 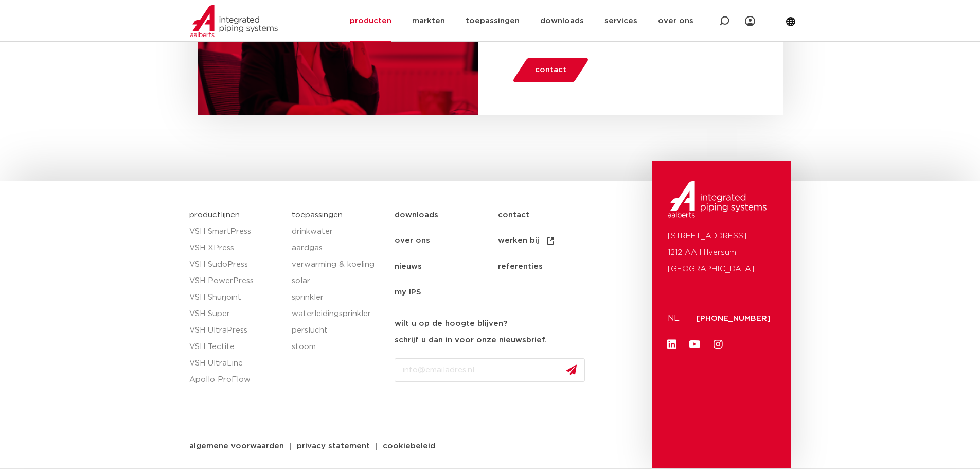 I want to click on a: VSH UltraPress, so click(x=235, y=331).